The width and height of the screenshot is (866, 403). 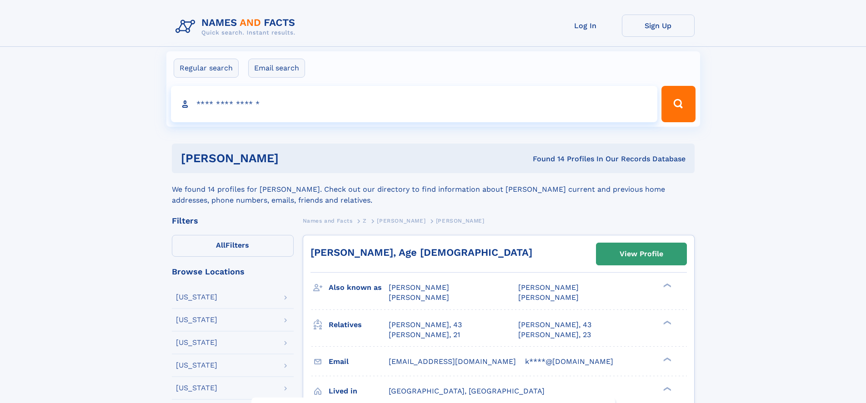 What do you see at coordinates (206, 68) in the screenshot?
I see `label: Regular search` at bounding box center [206, 68].